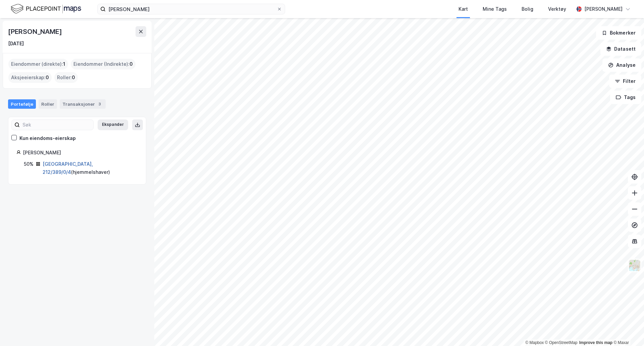  I want to click on input: Søk på adresse, matrikkel, gårdeiere, leietakere eller personer, so click(191, 9).